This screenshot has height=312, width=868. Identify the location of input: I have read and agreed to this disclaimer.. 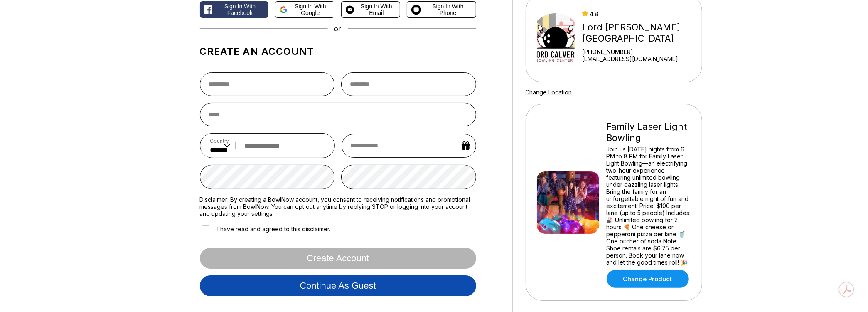
(205, 229).